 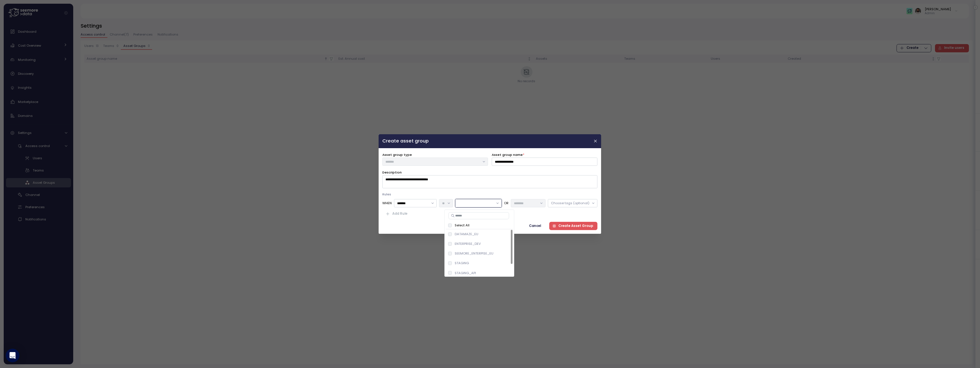 What do you see at coordinates (392, 172) in the screenshot?
I see `label: Description` at bounding box center [392, 172].